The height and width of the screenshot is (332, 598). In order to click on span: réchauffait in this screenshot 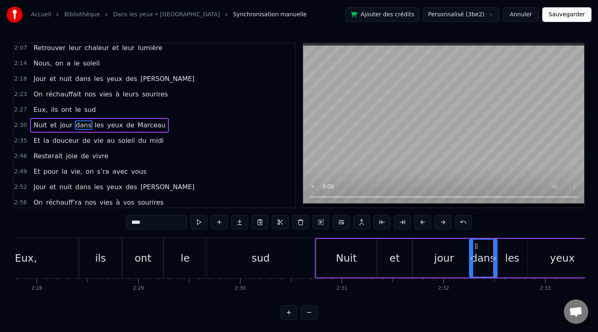, I will do `click(64, 94)`.